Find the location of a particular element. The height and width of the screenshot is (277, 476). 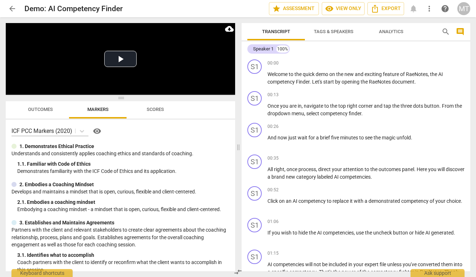

span: Here is located at coordinates (423, 169).